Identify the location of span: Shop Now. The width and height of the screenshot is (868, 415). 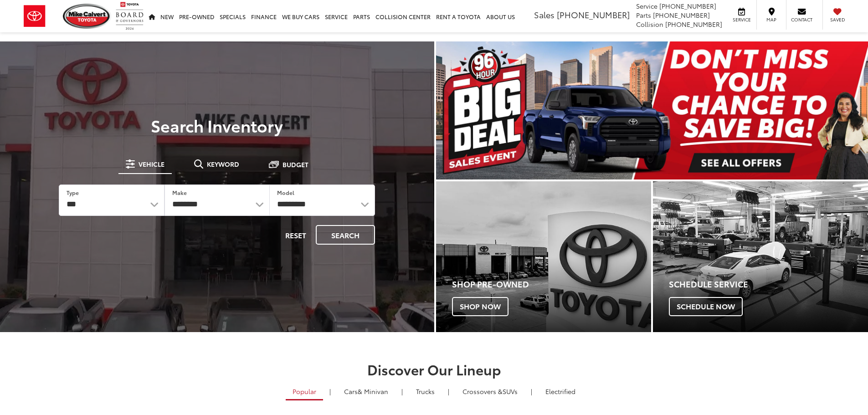
(480, 307).